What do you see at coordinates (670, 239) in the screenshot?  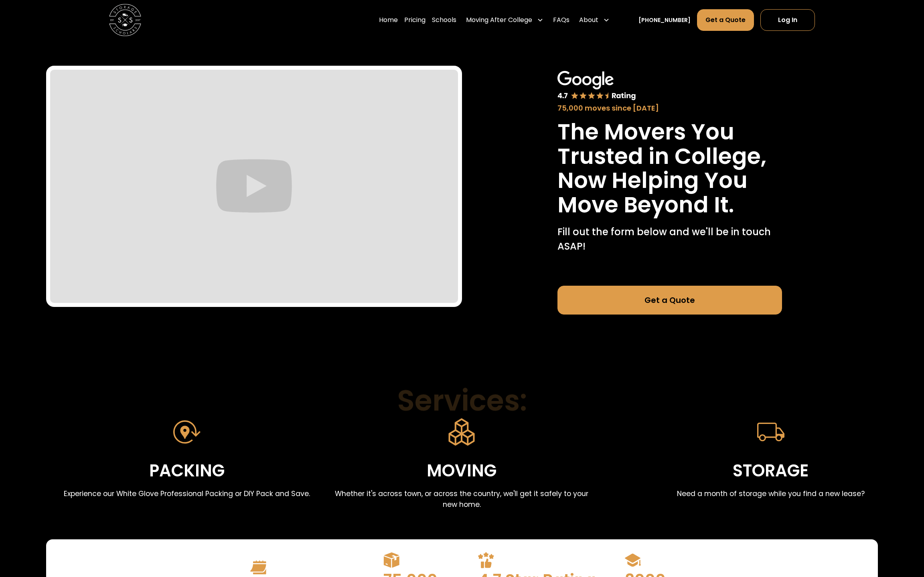 I see `p: Fill out the form below and we'll be in touch ASAP!` at bounding box center [670, 239].